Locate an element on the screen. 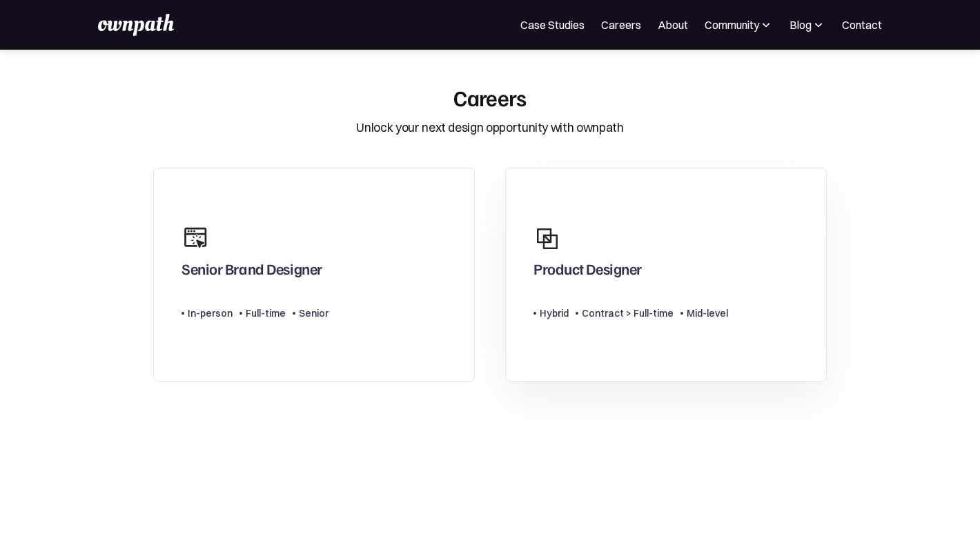 This screenshot has width=980, height=541. a: About is located at coordinates (673, 25).